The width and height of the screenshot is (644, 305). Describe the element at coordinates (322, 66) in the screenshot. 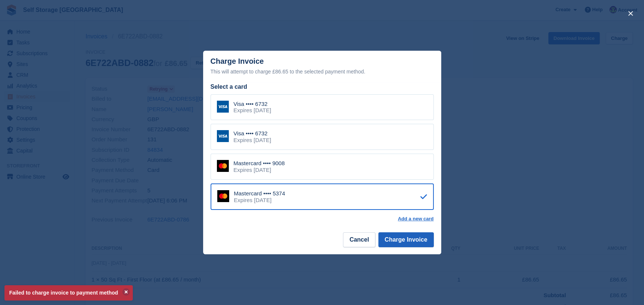

I see `div: Charge Invoice` at that location.